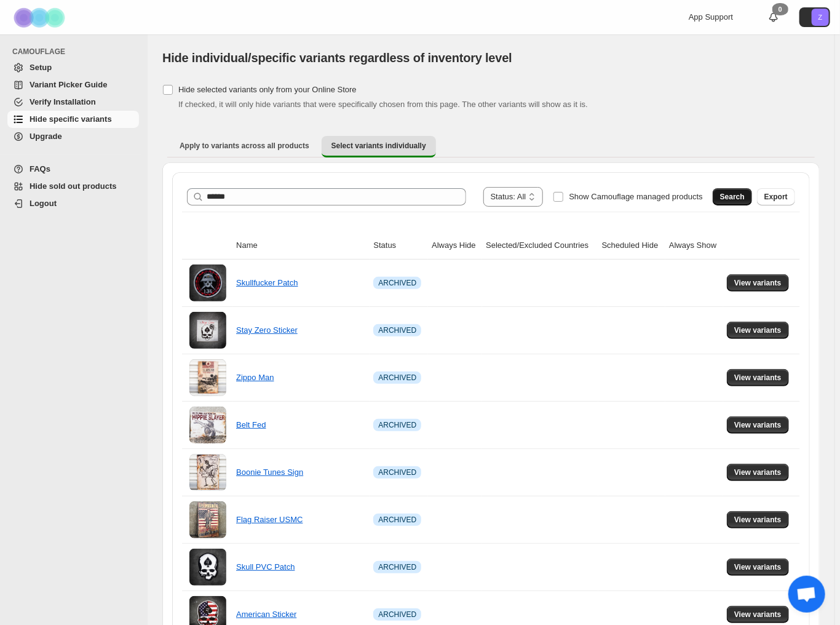  I want to click on span: Upgrade, so click(45, 136).